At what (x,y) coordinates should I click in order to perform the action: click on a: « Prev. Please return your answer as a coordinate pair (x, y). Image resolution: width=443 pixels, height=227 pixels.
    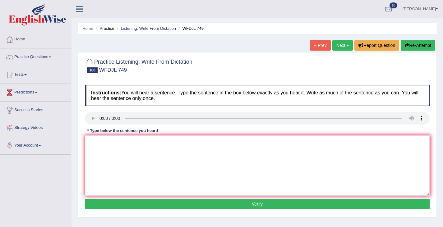
    Looking at the image, I should click on (320, 45).